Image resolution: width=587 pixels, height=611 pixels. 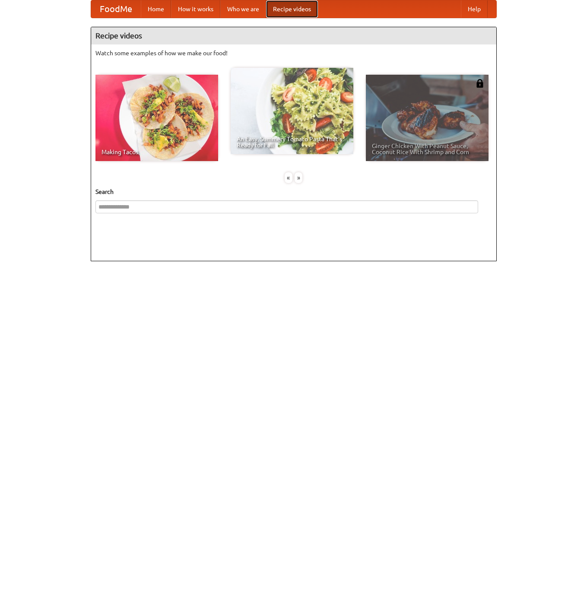 I want to click on p: Watch some examples of how we make our food!, so click(x=294, y=53).